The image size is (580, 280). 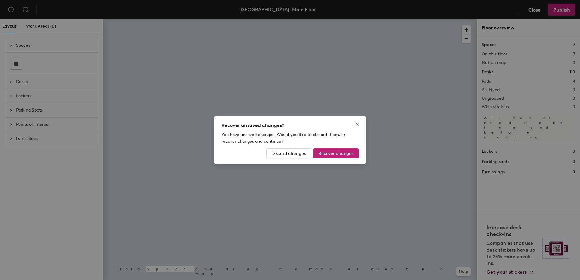 What do you see at coordinates (358, 124) in the screenshot?
I see `span: close` at bounding box center [358, 124].